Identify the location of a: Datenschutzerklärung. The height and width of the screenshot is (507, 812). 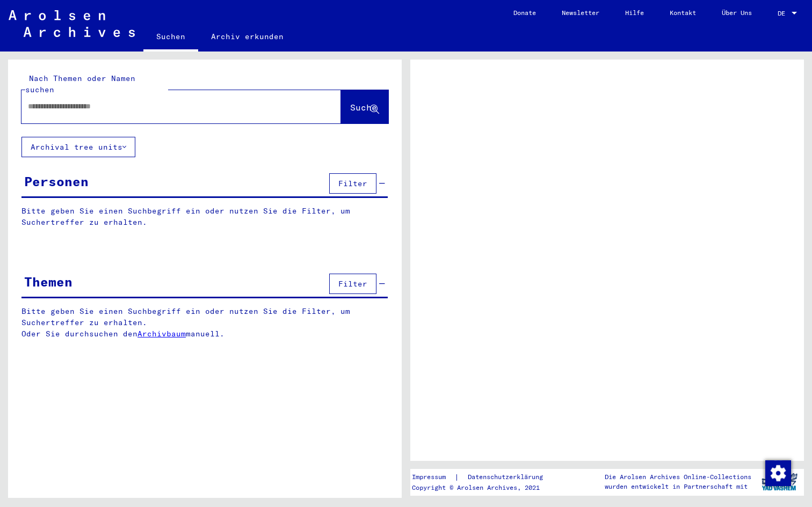
(507, 477).